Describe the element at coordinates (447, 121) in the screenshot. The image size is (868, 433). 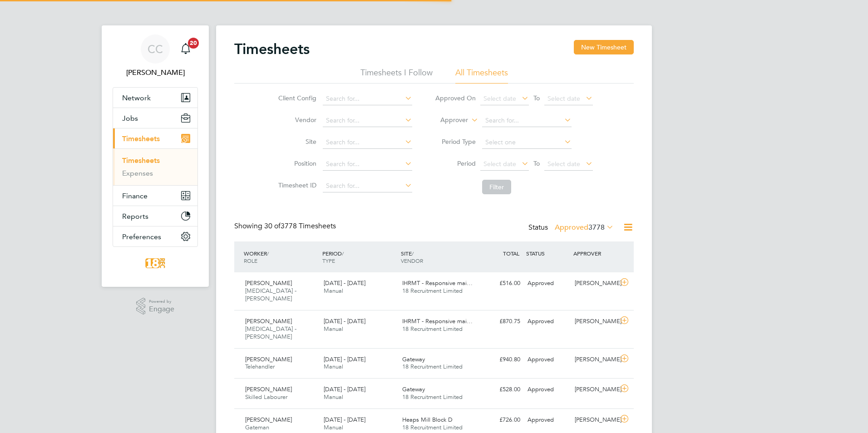
I see `label: Approver` at that location.